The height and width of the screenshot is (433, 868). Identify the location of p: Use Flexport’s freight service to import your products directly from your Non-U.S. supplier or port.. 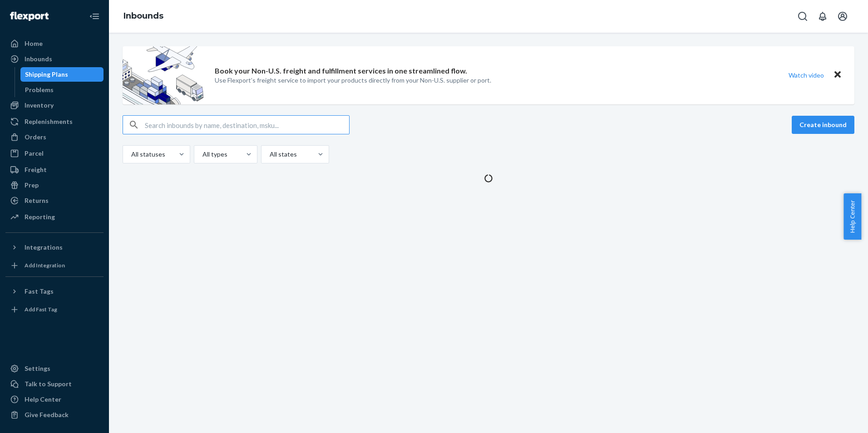
(353, 80).